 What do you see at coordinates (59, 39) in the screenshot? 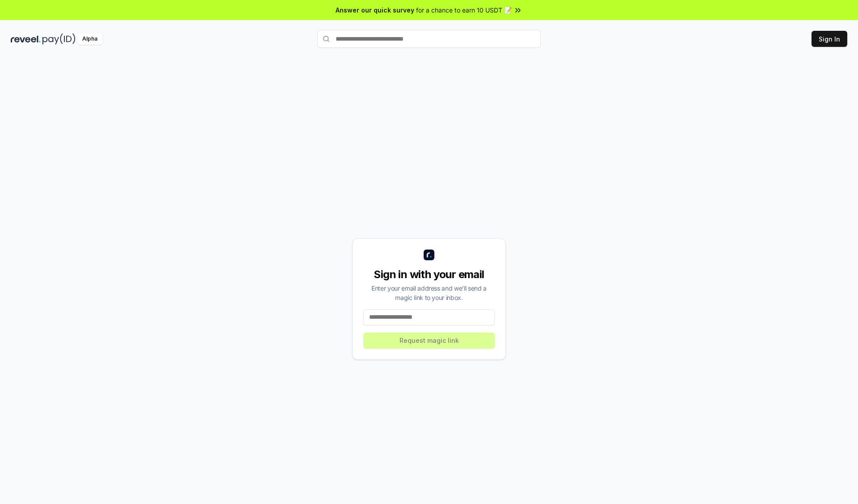
I see `img: pay_id` at bounding box center [59, 39].